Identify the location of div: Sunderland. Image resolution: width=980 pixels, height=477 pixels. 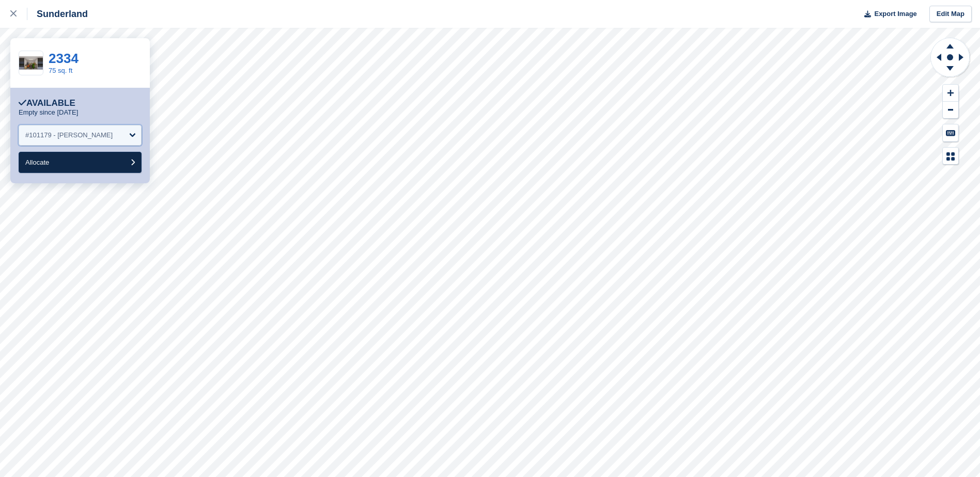
(58, 14).